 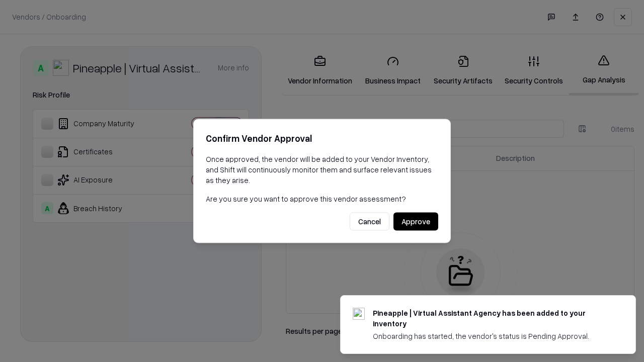 What do you see at coordinates (322, 169) in the screenshot?
I see `p: Once approved, the vendor will be added to your Vendor Inventory, and Shift will continuously mon...` at bounding box center [322, 169].